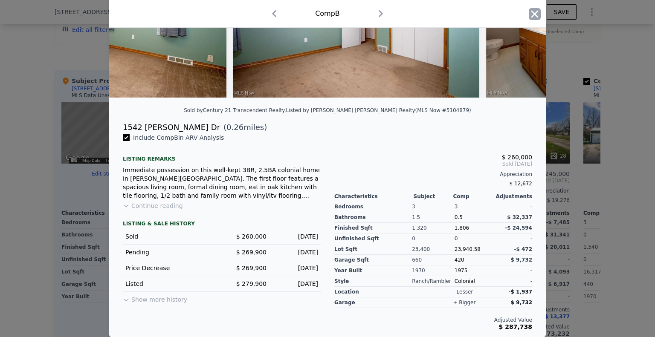 The image size is (655, 337). What do you see at coordinates (433, 260) in the screenshot?
I see `div: 660` at bounding box center [433, 260].